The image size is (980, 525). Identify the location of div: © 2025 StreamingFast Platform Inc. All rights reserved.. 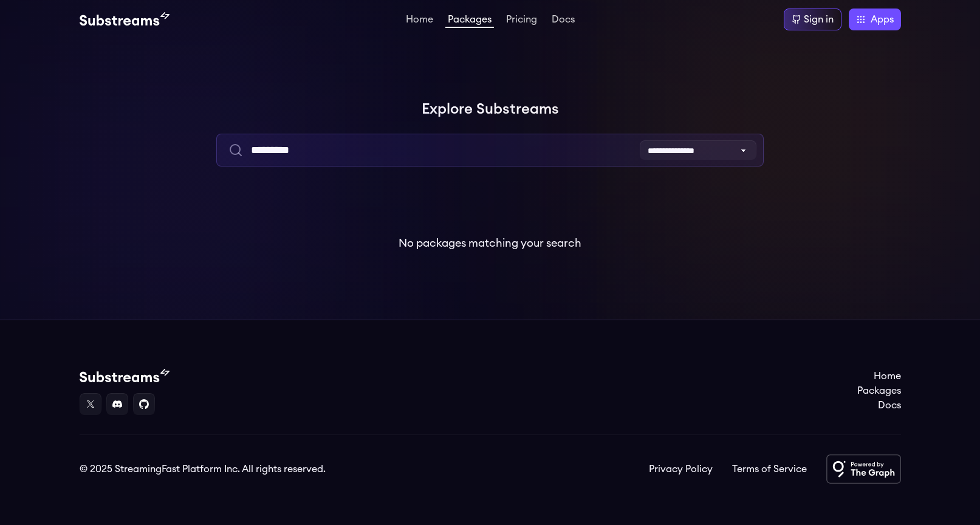
(203, 469).